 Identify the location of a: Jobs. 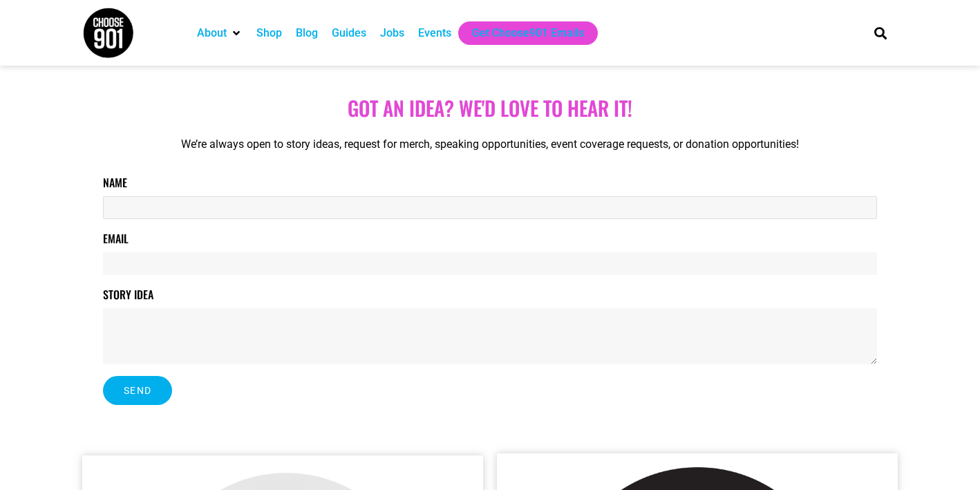
(392, 33).